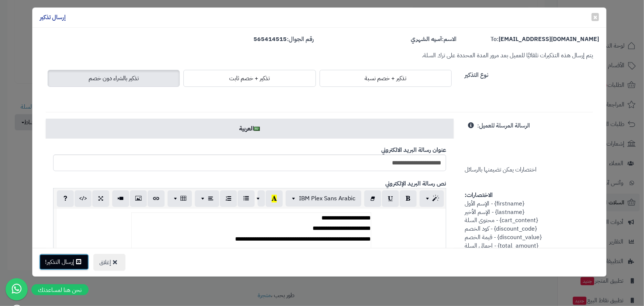  Describe the element at coordinates (503, 124) in the screenshot. I see `label: الرسالة المرسلة للعميل:` at that location.